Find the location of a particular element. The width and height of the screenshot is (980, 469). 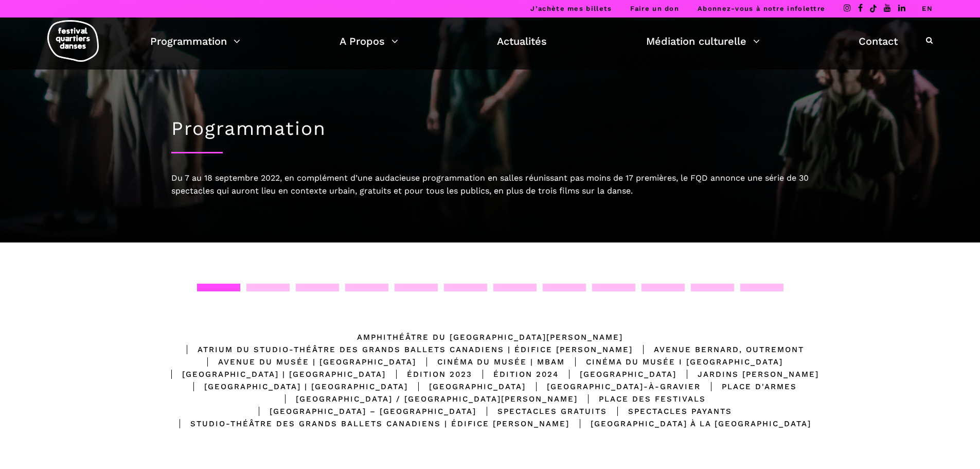

a: Programmation is located at coordinates (195, 41).